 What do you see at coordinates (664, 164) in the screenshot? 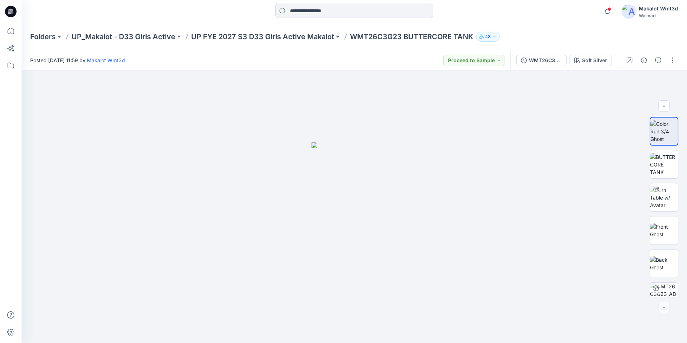
I see `img: BUTTERCORE TANK` at bounding box center [664, 164].